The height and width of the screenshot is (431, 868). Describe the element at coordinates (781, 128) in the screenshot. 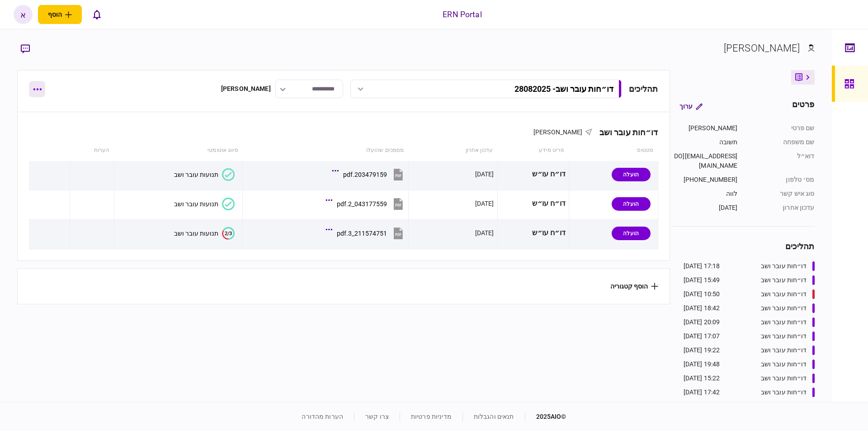

I see `div: שם פרטי` at that location.